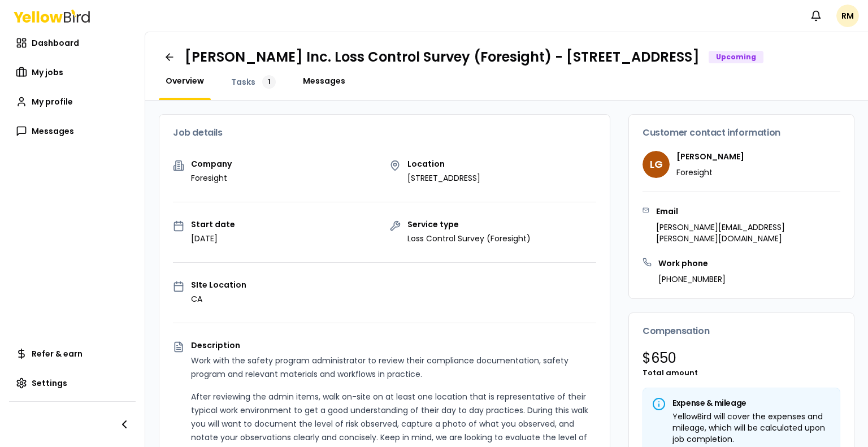 The height and width of the screenshot is (447, 868). Describe the element at coordinates (72, 102) in the screenshot. I see `a: My profile` at that location.